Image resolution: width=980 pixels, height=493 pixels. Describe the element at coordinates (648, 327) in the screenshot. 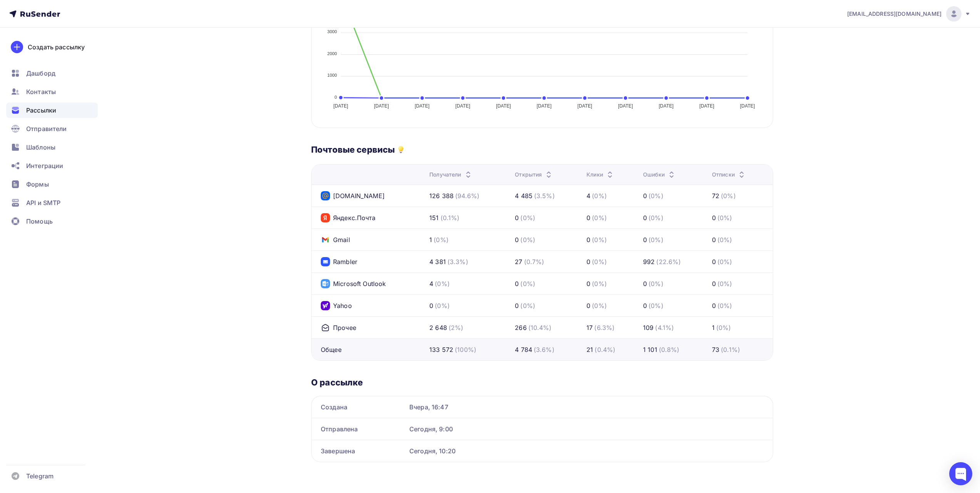

I see `div: 109` at that location.